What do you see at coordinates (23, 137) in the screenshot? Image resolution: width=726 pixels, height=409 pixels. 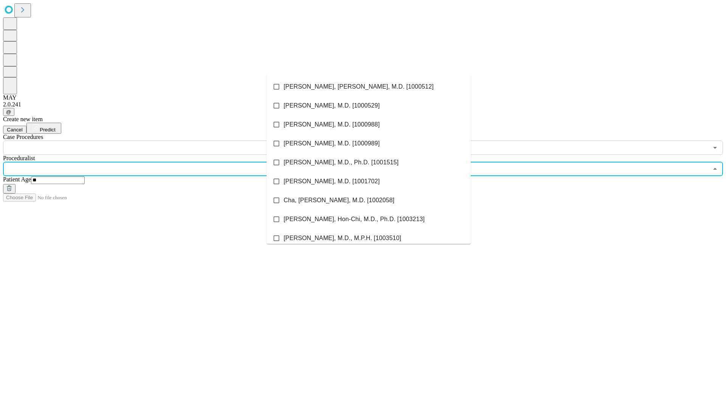 I see `span: Scheduled Procedure` at bounding box center [23, 137].